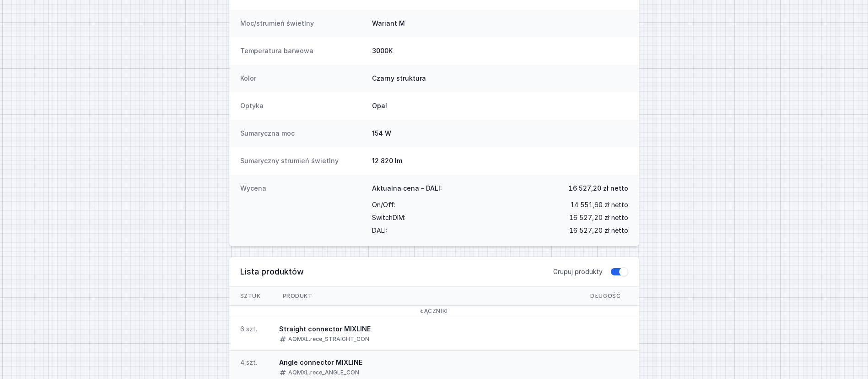 The width and height of the screenshot is (868, 379). What do you see at coordinates (500, 106) in the screenshot?
I see `dd: Opal` at bounding box center [500, 106].